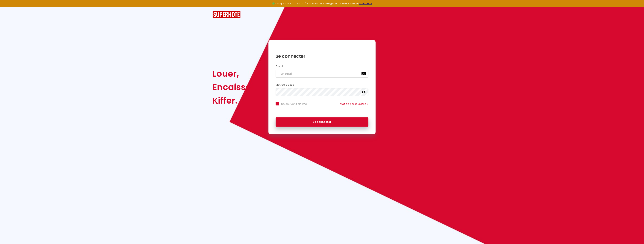 This screenshot has height=244, width=644. Describe the element at coordinates (322, 122) in the screenshot. I see `button: Se connecter` at that location.